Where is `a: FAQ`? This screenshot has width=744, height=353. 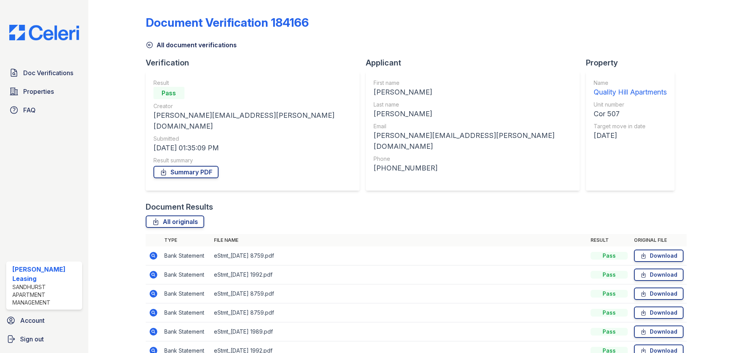 a: FAQ is located at coordinates (44, 110).